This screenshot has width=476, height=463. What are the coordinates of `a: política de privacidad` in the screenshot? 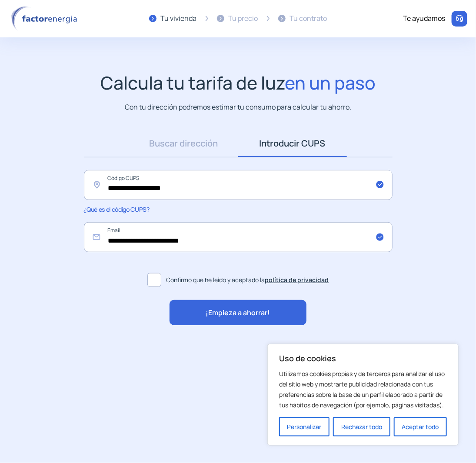 It's located at (297, 280).